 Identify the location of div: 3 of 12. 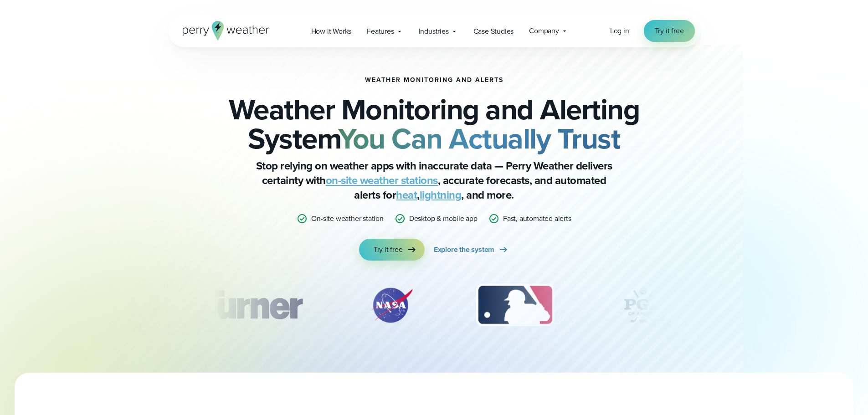
(515, 305).